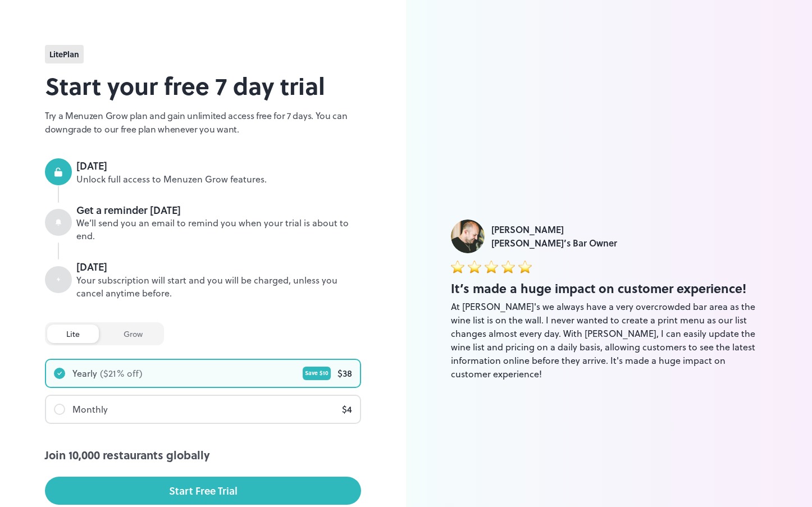  I want to click on div: Your subscription will start and you will be charged, unless you cancel anytime before., so click(219, 287).